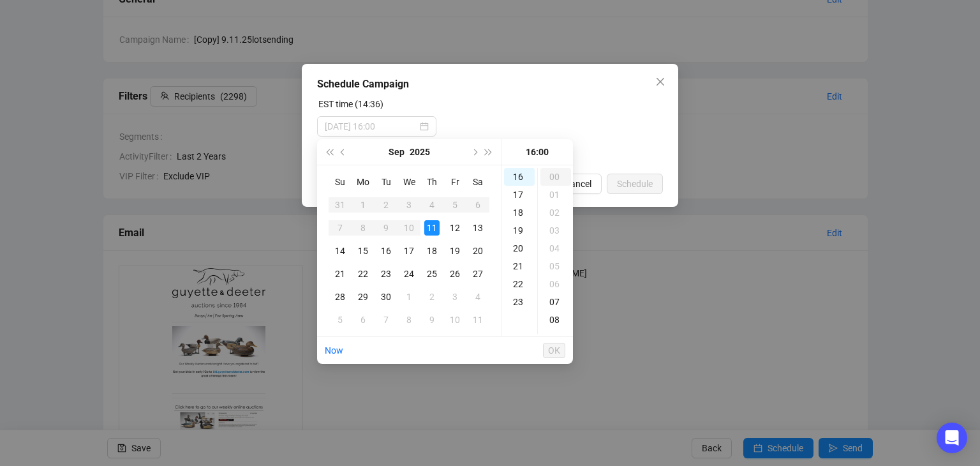 The image size is (980, 466). What do you see at coordinates (409, 205) in the screenshot?
I see `td: 2025-09-03` at bounding box center [409, 205].